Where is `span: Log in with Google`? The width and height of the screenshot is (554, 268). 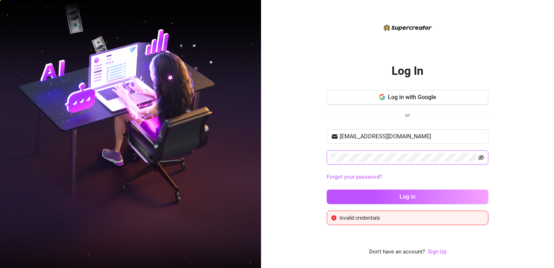 span: Log in with Google is located at coordinates (412, 97).